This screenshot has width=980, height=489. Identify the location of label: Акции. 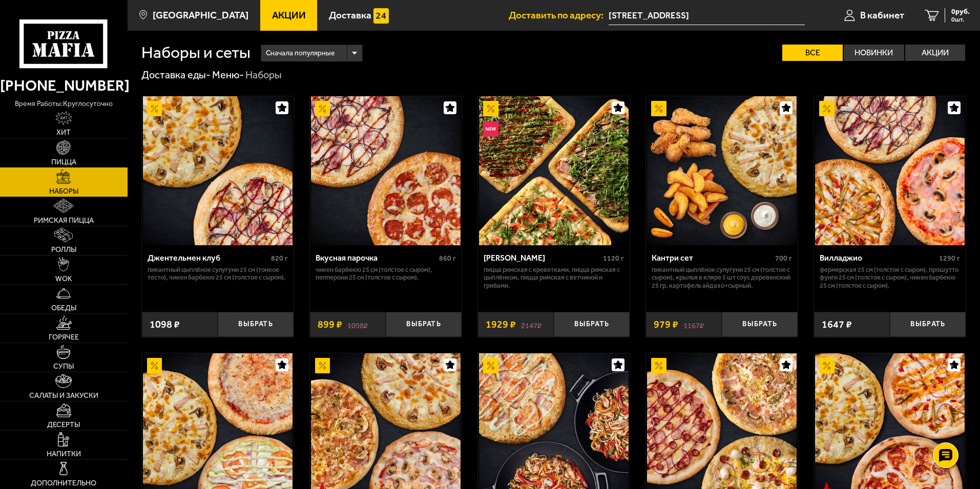
(936, 53).